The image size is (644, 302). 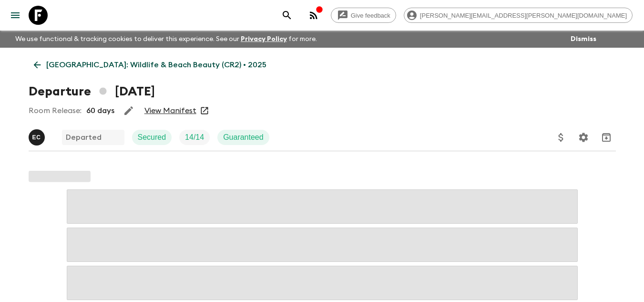 I want to click on a: Give feedback, so click(x=363, y=15).